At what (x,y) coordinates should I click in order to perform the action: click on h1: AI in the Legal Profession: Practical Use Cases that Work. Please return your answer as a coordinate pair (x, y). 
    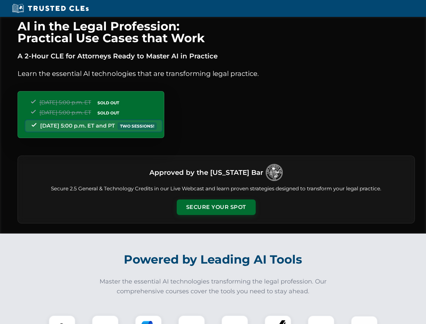
    Looking at the image, I should click on (216, 32).